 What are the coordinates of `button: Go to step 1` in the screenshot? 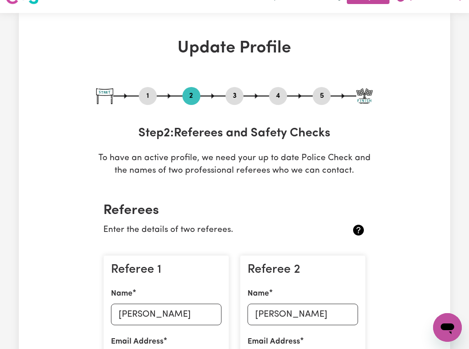 It's located at (148, 96).